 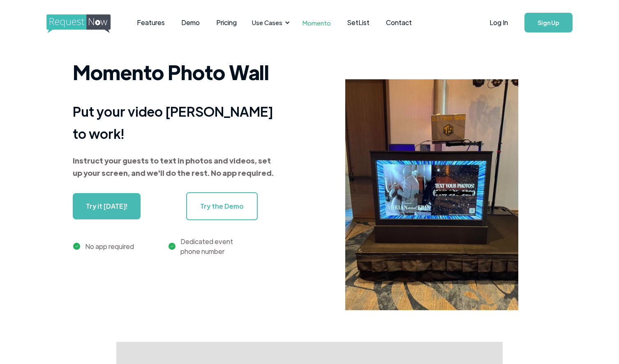 I want to click on a: Features, so click(x=151, y=23).